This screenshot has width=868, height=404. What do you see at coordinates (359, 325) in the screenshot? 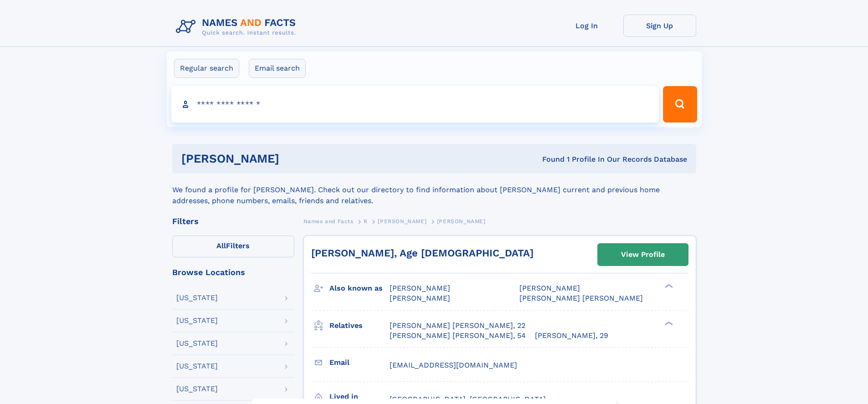
I see `h3: Relatives` at bounding box center [359, 325].